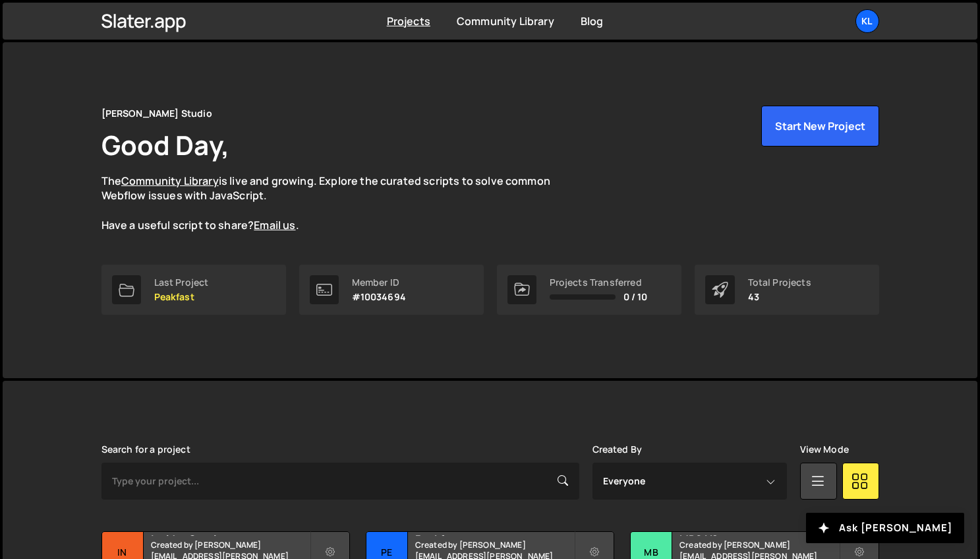 The width and height of the screenshot is (980, 559). I want to click on a: Email us, so click(274, 225).